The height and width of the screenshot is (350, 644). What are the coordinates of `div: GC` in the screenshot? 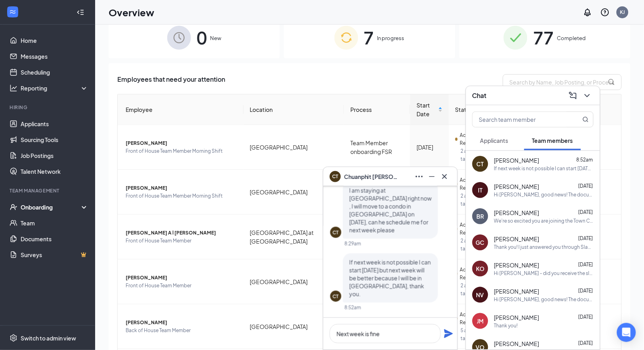 It's located at (480, 242).